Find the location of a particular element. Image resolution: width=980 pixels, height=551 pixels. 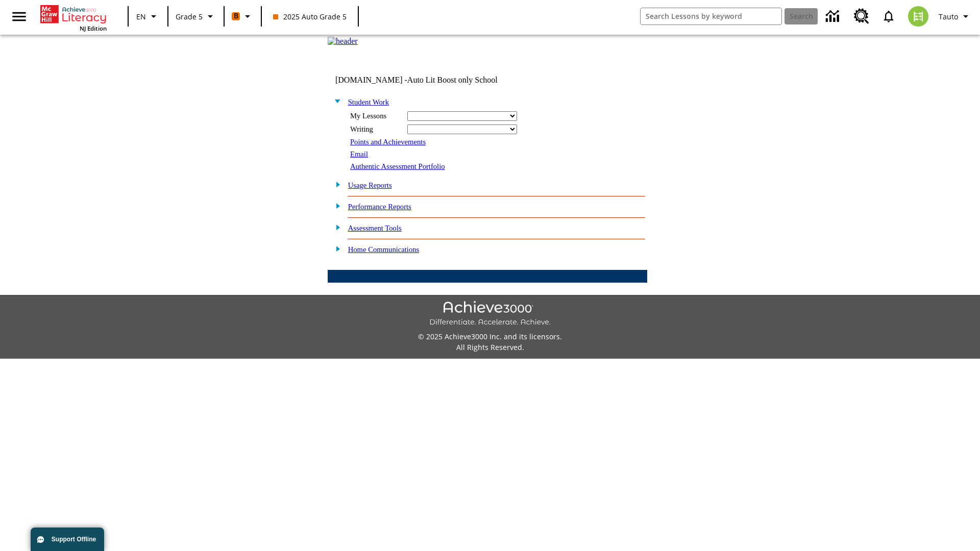

a: Email is located at coordinates (359, 154).